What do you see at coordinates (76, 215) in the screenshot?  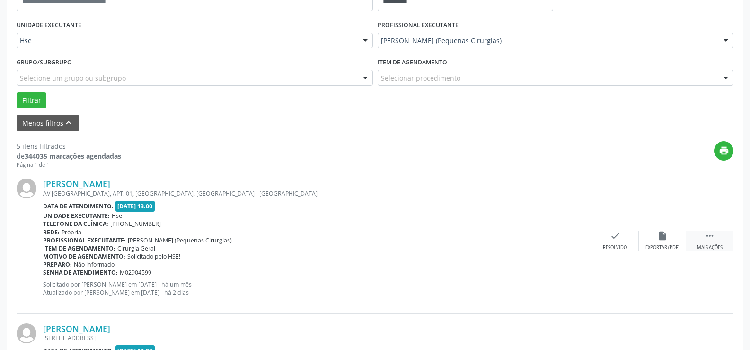 I see `b: Unidade executante:` at bounding box center [76, 215].